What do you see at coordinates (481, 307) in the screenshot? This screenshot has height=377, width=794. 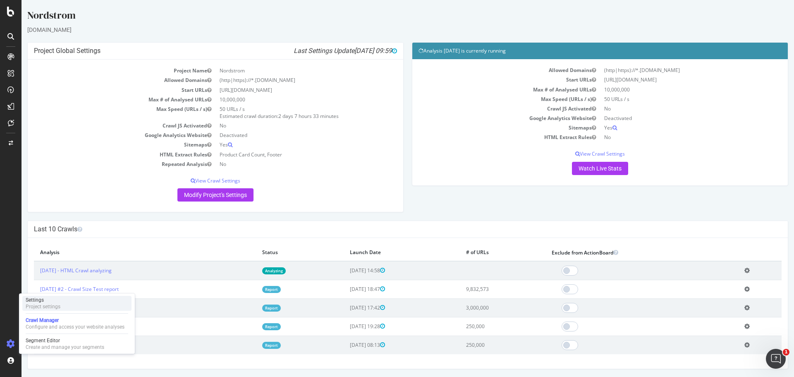 I see `td: 3,000,000` at bounding box center [481, 307].